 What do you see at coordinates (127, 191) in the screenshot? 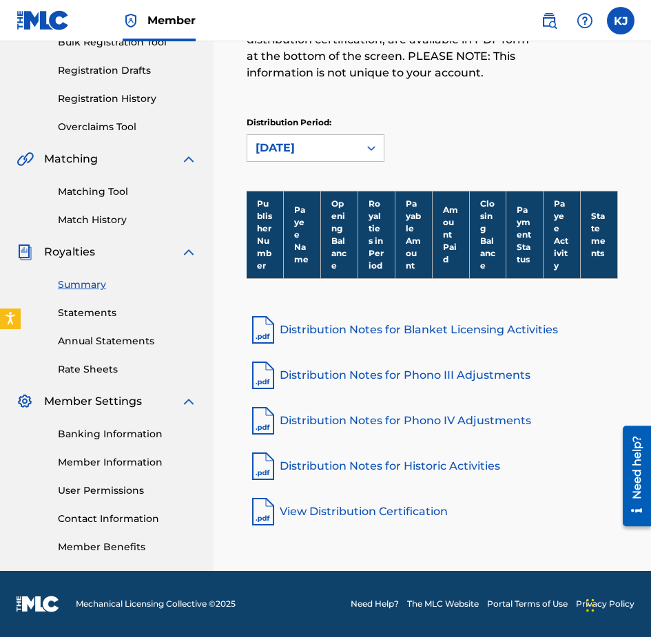
I see `a: Matching Tool` at bounding box center [127, 191].